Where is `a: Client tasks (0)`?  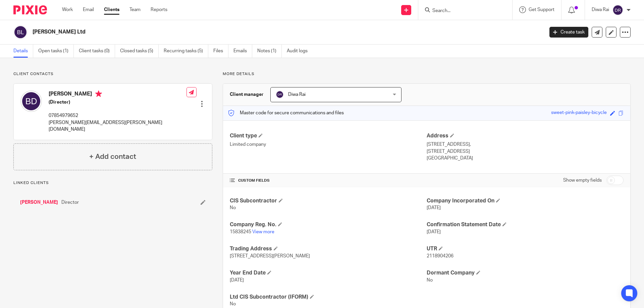 a: Client tasks (0) is located at coordinates (97, 51).